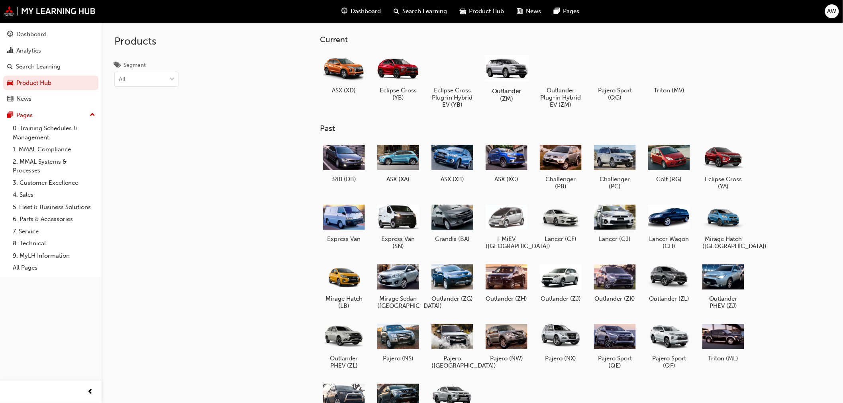  What do you see at coordinates (135, 65) in the screenshot?
I see `div: Segment` at bounding box center [135, 65].